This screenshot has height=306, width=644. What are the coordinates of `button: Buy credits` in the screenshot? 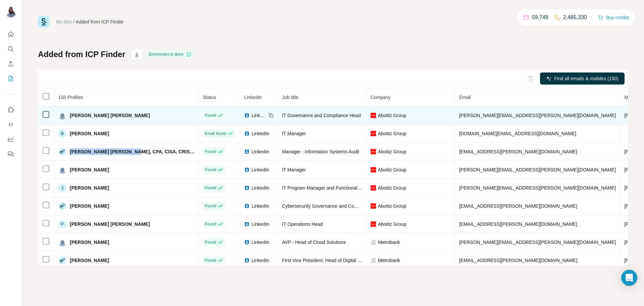 It's located at (614, 18).